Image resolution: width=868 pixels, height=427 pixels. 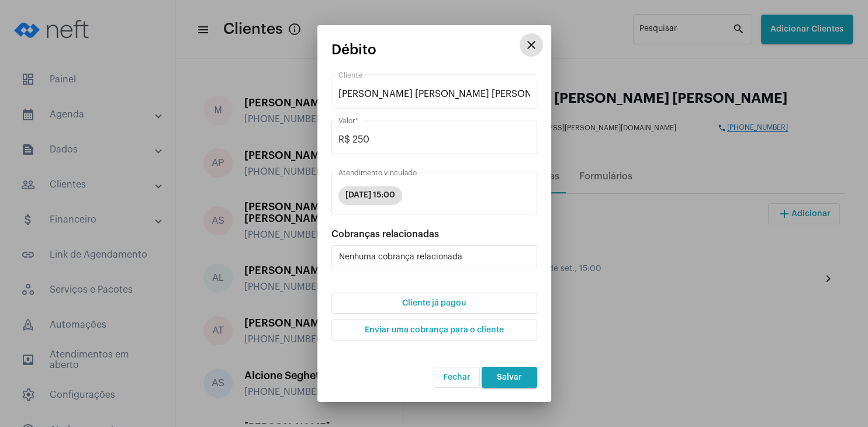 I want to click on span: Salvar, so click(x=509, y=378).